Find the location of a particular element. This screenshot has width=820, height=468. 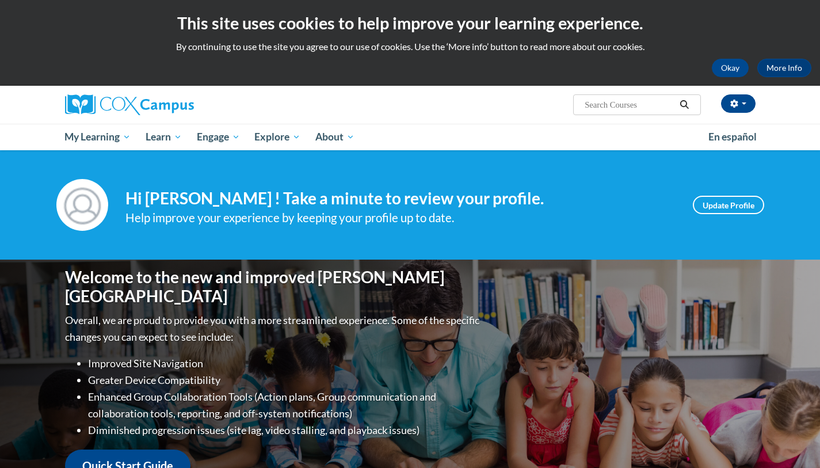

div: Help improve your experience by keeping your profile up to date. is located at coordinates (401, 218).